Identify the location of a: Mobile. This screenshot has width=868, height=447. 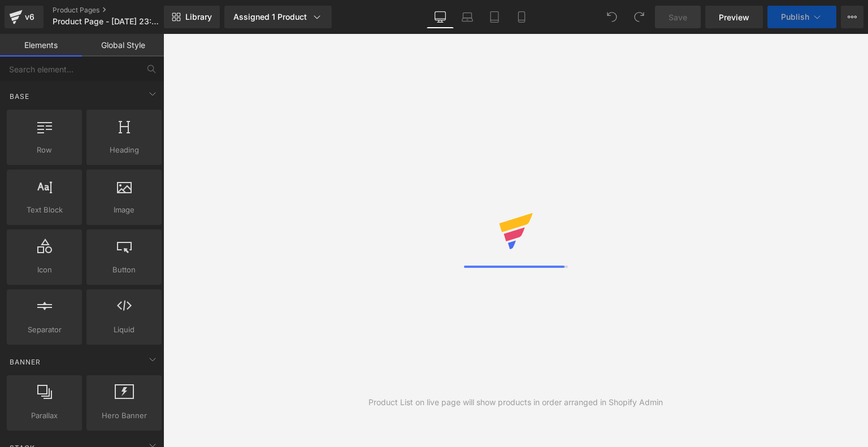
(521, 17).